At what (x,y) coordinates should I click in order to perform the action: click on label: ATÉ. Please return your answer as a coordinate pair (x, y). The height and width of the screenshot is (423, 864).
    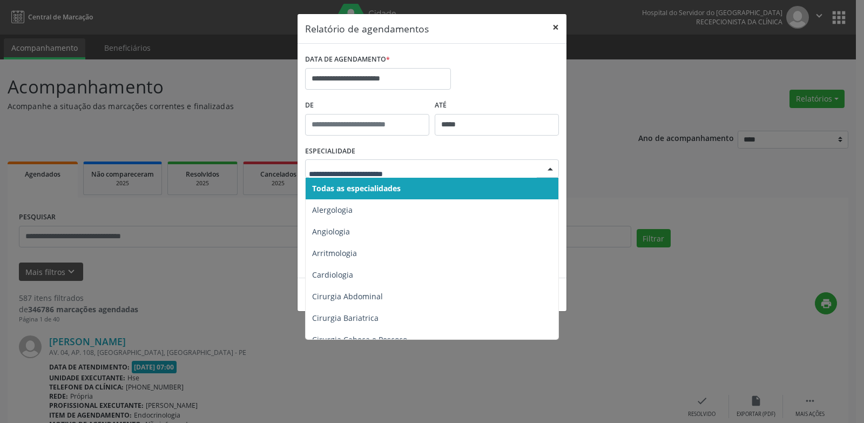
    Looking at the image, I should click on (497, 105).